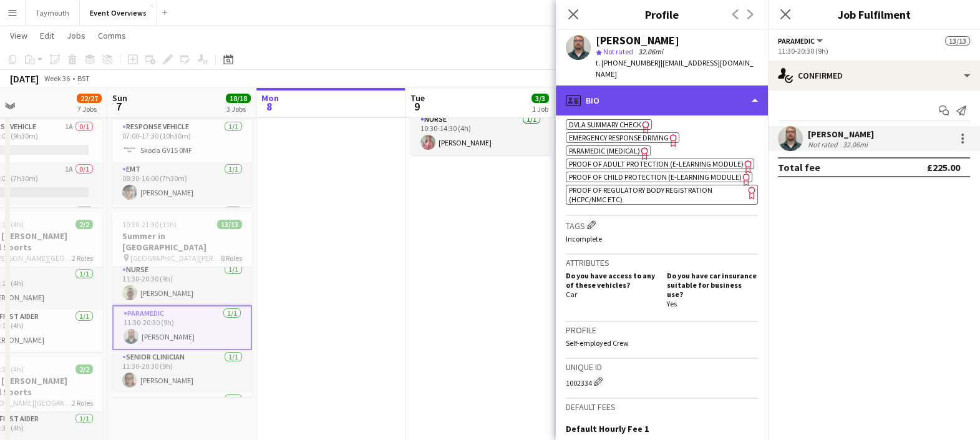 This screenshot has height=440, width=980. Describe the element at coordinates (182, 226) in the screenshot. I see `app-card-role: Paramedic1/1` at that location.